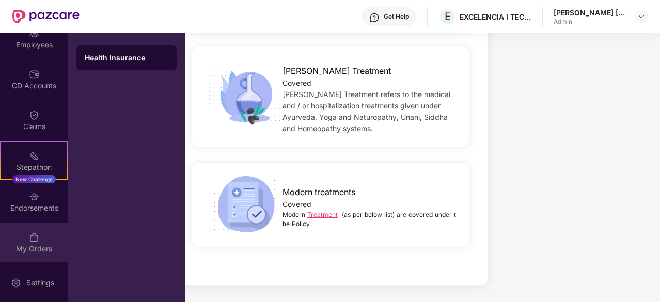 The height and width of the screenshot is (302, 660). I want to click on span: covered, so click(420, 214).